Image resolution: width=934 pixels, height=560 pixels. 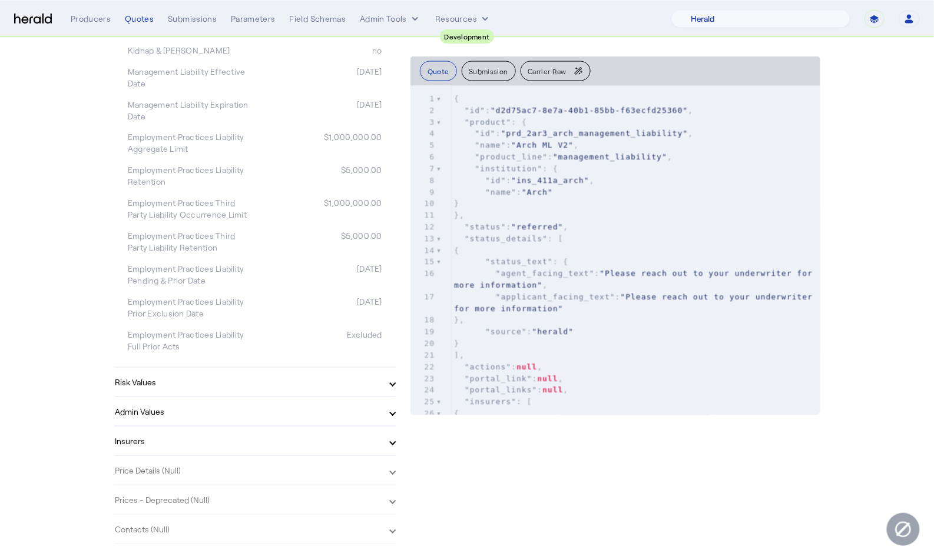 What do you see at coordinates (255, 412) in the screenshot?
I see `mat-expansion-panel-header: Admin Values` at bounding box center [255, 412].